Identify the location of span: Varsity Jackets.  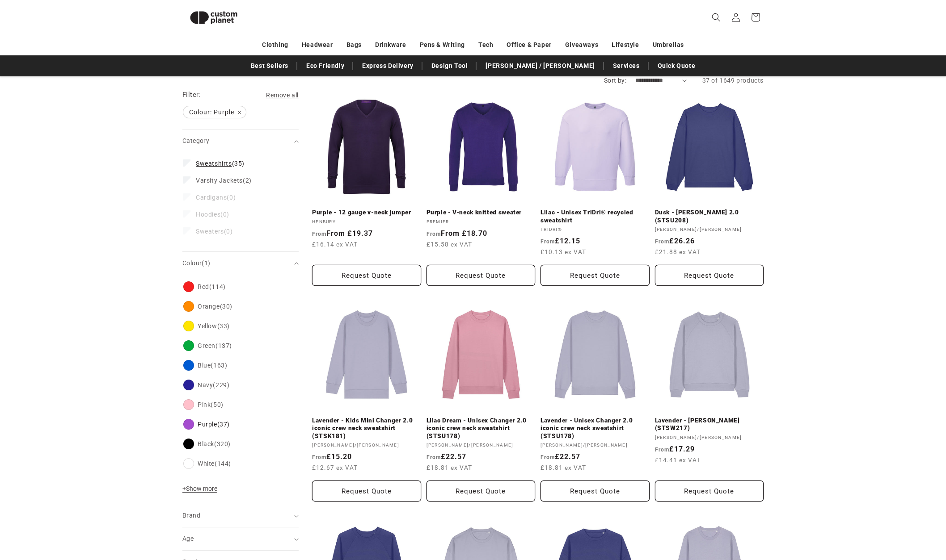
(219, 181).